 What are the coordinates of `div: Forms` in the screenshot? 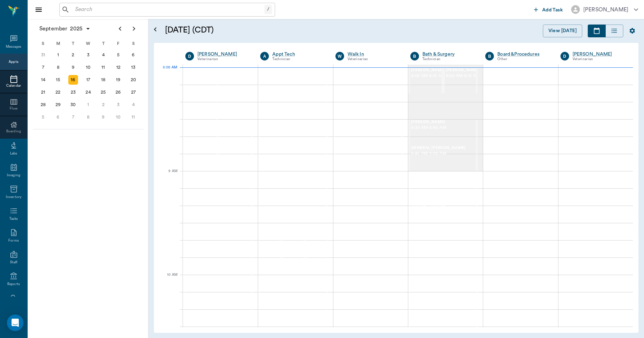 It's located at (14, 240).